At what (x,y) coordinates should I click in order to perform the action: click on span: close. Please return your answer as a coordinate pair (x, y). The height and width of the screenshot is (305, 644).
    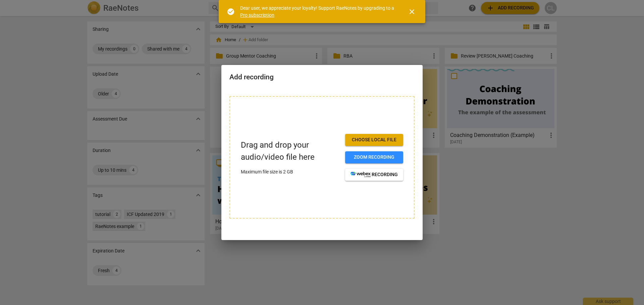
    Looking at the image, I should click on (411, 12).